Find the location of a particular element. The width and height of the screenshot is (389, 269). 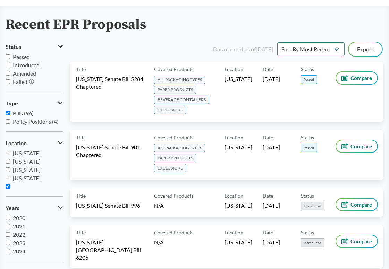

h2: Recent EPR Proposals is located at coordinates (76, 25).